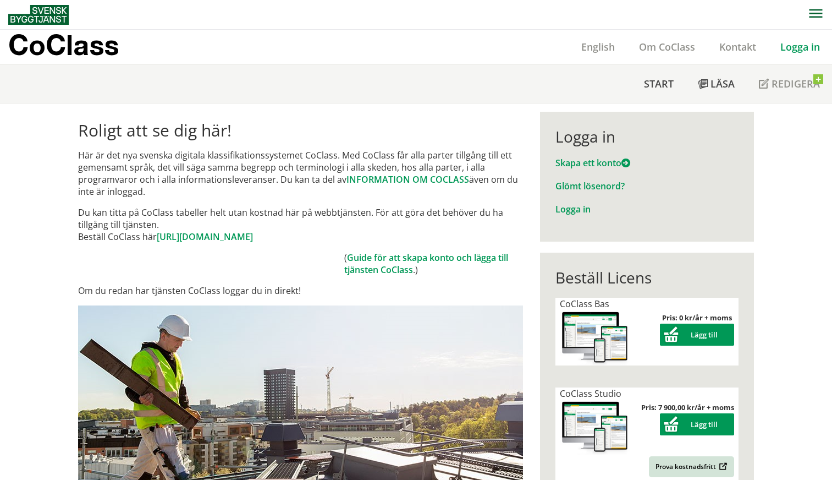  Describe the element at coordinates (716, 84) in the screenshot. I see `a: Läsa` at that location.